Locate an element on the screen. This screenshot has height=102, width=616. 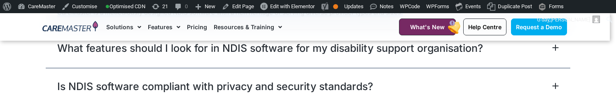
img: CareMaster Logo is located at coordinates (70, 27).